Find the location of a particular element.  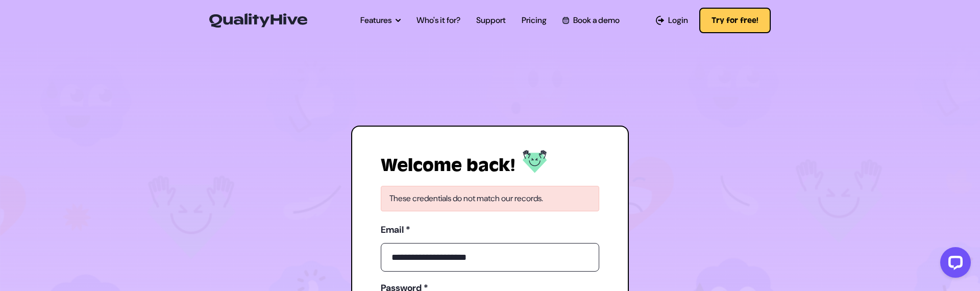

a: Pricing is located at coordinates (534, 21).